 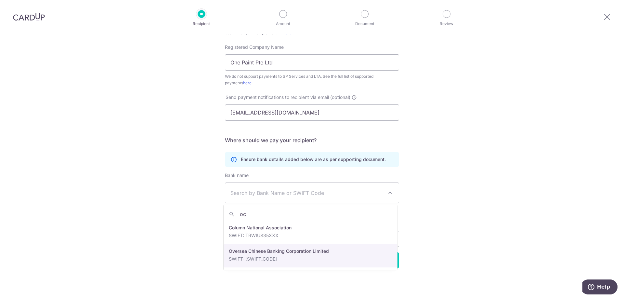 I want to click on p: Document, so click(x=365, y=24).